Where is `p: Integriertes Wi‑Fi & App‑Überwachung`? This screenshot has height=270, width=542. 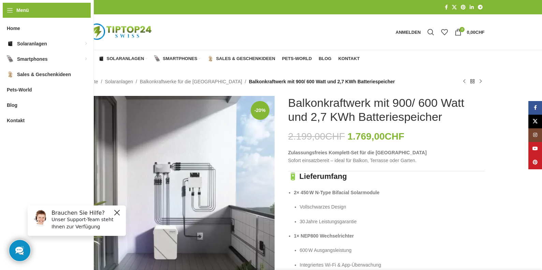
p: Integriertes Wi‑Fi & App‑Überwachung is located at coordinates (392, 265).